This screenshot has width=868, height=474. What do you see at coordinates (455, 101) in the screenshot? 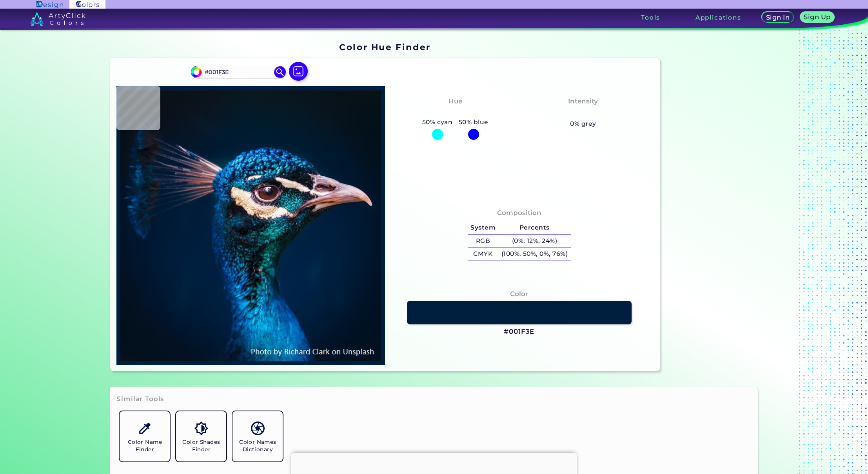
I see `h4: Hue` at bounding box center [455, 101].